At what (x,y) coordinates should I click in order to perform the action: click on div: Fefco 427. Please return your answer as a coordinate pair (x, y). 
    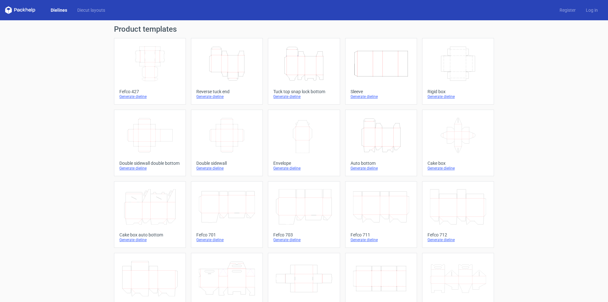
    Looking at the image, I should click on (150, 92).